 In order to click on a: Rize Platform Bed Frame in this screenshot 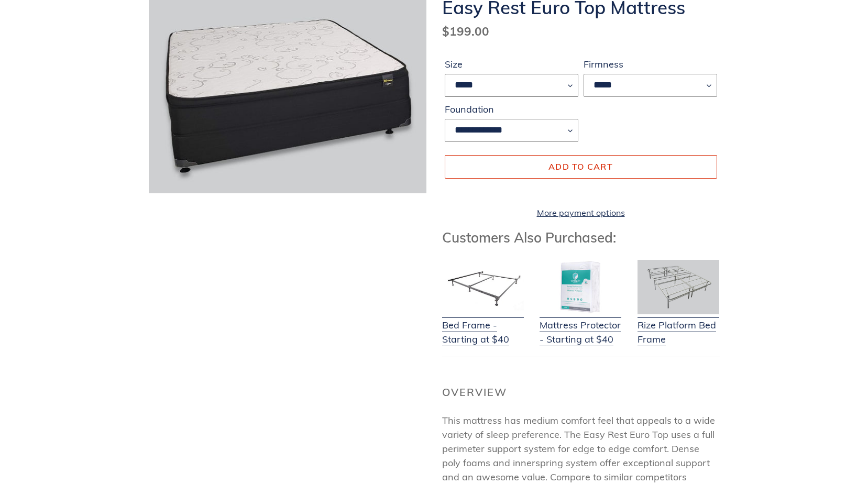, I will do `click(678, 325)`.